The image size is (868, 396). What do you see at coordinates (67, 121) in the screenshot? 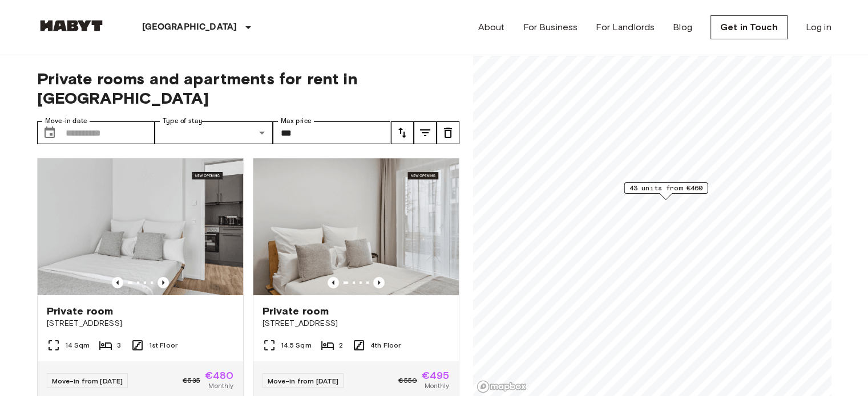
I see `label: Move-in date` at bounding box center [67, 121].